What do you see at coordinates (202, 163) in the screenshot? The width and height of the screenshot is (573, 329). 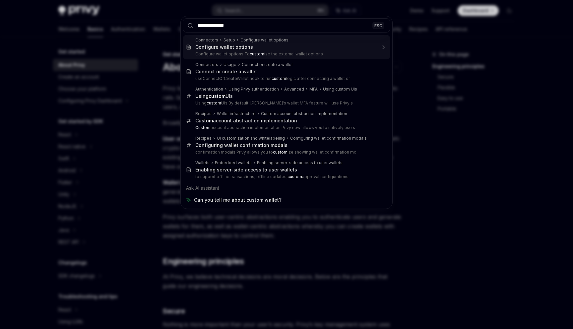 I see `div: Wallets` at bounding box center [202, 163].